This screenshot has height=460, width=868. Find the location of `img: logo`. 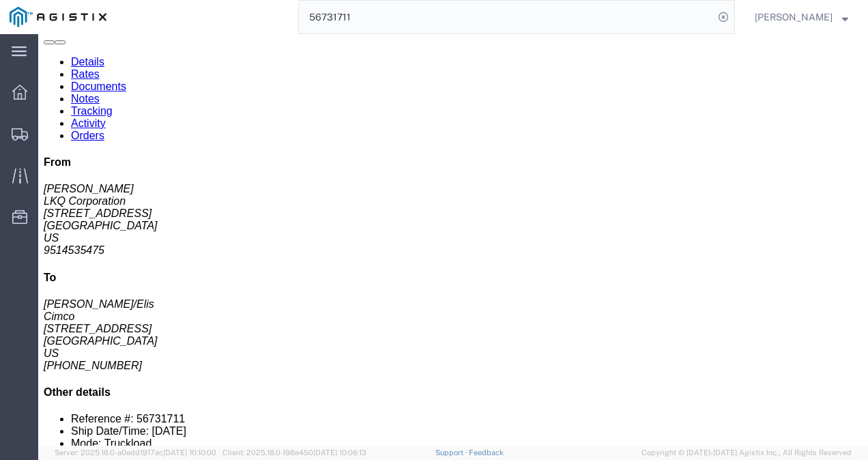

img: logo is located at coordinates (58, 17).